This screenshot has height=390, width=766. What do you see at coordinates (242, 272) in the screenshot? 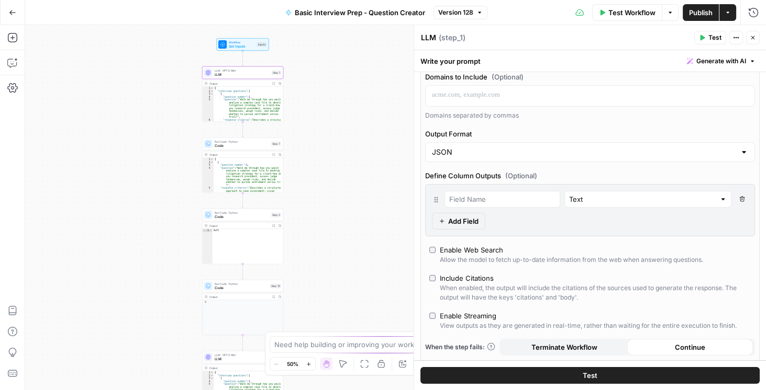
I see `g: Edge from step_2 to step_15` at bounding box center [242, 272].